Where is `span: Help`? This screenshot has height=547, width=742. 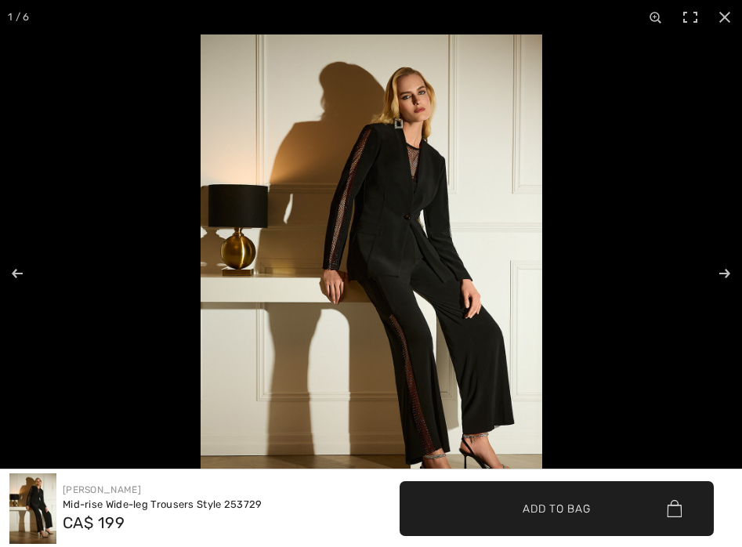 span: Help is located at coordinates (52, 18).